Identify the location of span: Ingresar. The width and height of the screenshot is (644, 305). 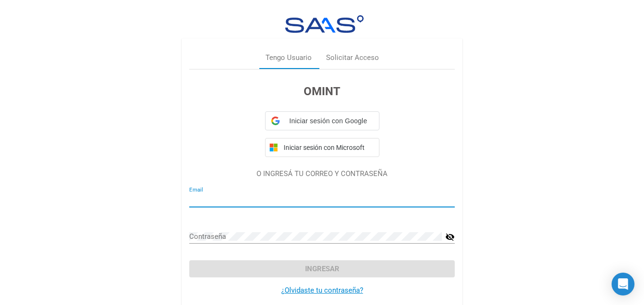
(322, 269).